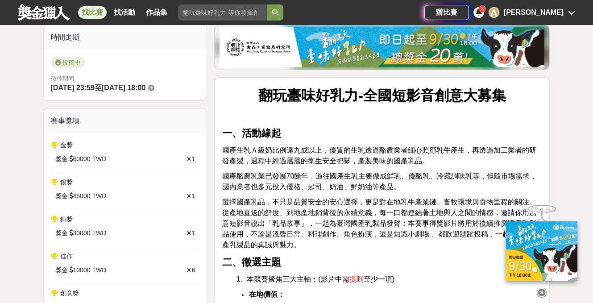 Image resolution: width=593 pixels, height=303 pixels. What do you see at coordinates (67, 145) in the screenshot?
I see `span: 金獎` at bounding box center [67, 145].